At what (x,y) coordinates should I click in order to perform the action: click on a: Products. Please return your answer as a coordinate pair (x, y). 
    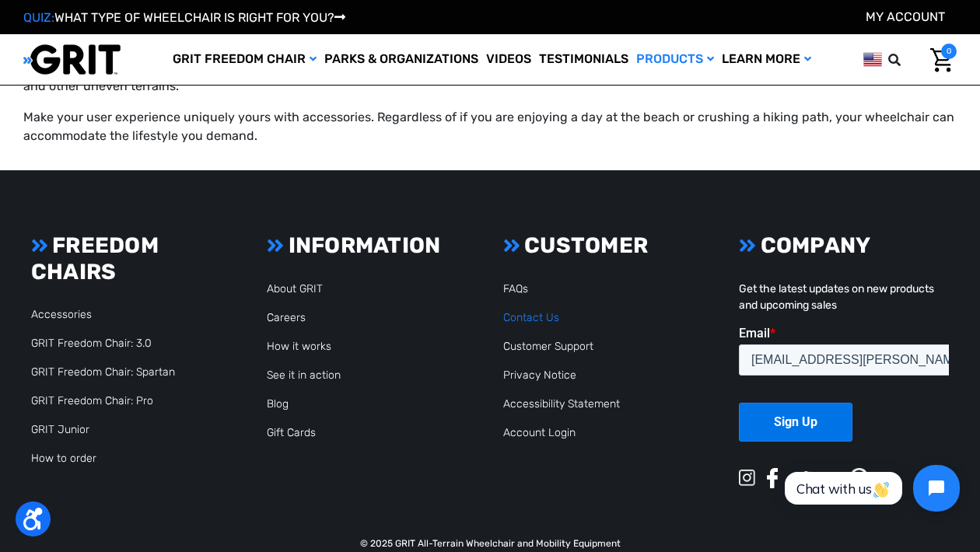
    Looking at the image, I should click on (676, 59).